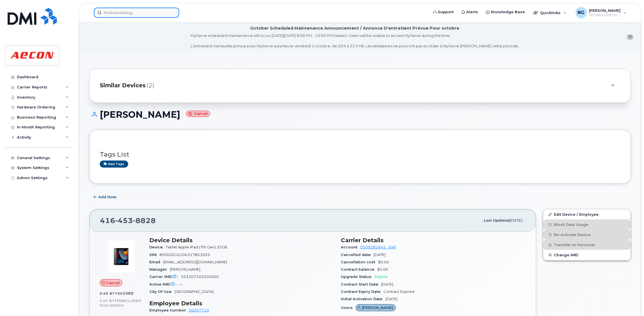  Describe the element at coordinates (122, 85) in the screenshot. I see `span: Similar Devices` at that location.